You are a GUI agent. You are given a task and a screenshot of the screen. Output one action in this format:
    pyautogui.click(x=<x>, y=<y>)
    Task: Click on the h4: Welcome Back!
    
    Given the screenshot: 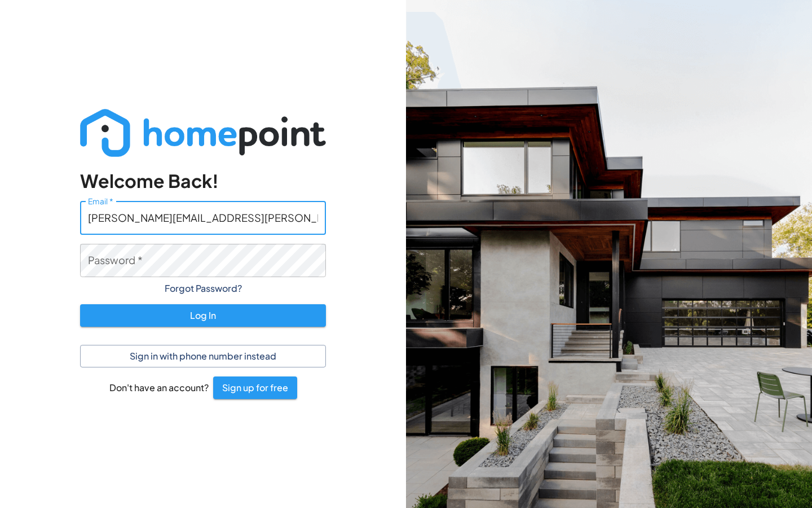 What is the action you would take?
    pyautogui.click(x=203, y=182)
    